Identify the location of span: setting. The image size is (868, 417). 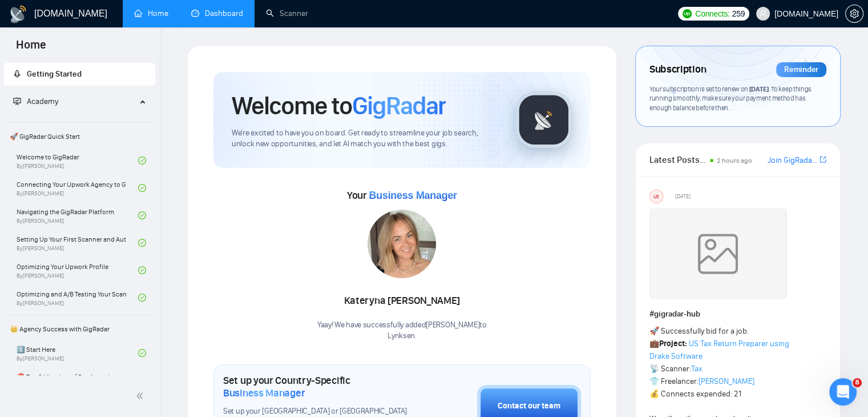
(854, 14).